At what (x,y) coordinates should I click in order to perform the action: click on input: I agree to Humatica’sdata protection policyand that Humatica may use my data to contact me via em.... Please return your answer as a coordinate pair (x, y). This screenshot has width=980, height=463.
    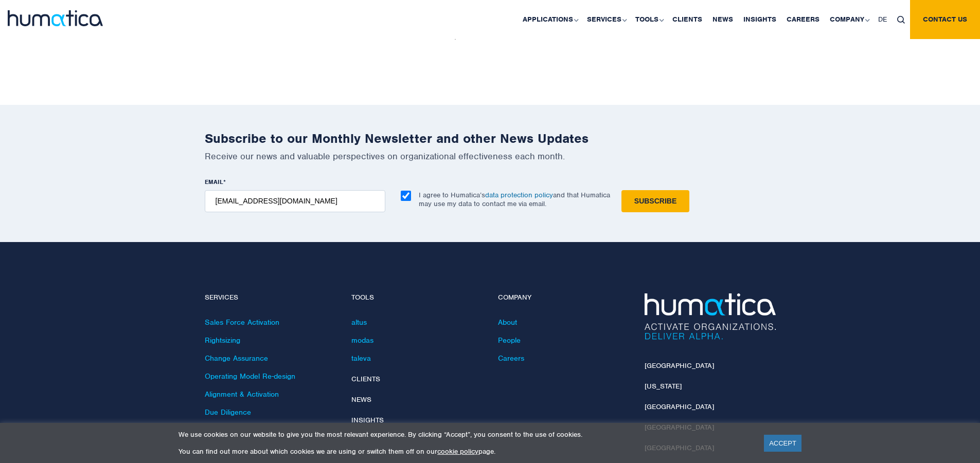
    Looking at the image, I should click on (406, 196).